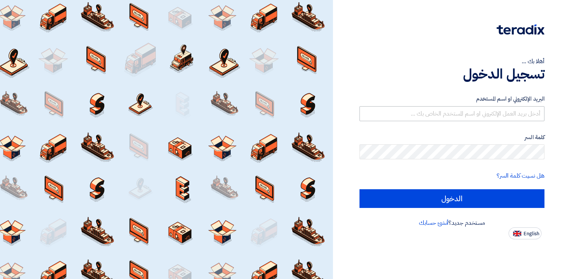 The height and width of the screenshot is (279, 571). I want to click on span: English, so click(532, 234).